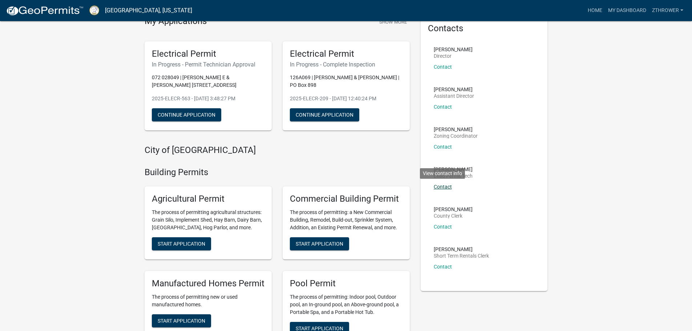  I want to click on h5: Pool Permit, so click(346, 283).